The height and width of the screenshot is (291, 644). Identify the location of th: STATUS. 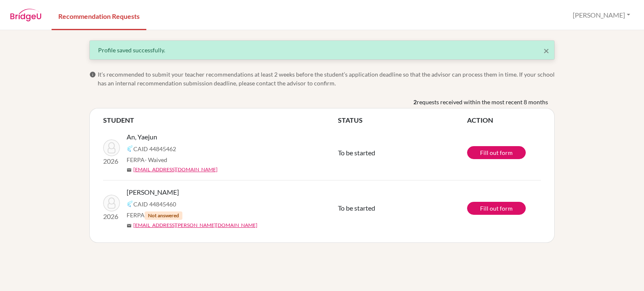
(403, 121).